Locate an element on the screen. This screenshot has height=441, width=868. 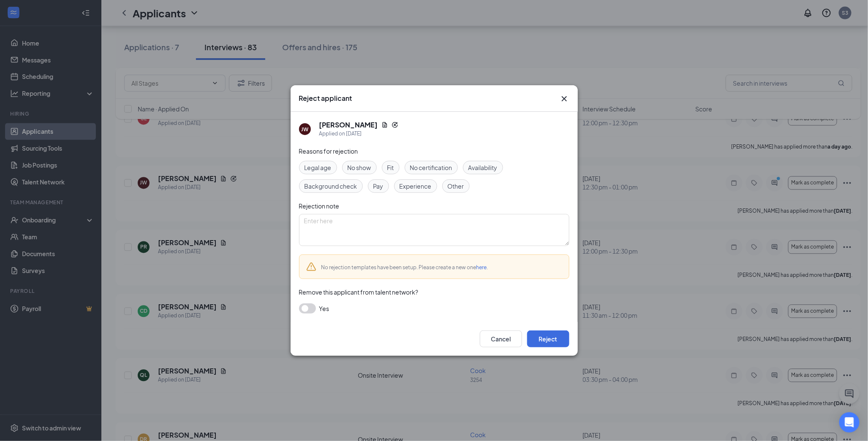
span: No rejection templates have been setup. Please create a new one . is located at coordinates (405, 267).